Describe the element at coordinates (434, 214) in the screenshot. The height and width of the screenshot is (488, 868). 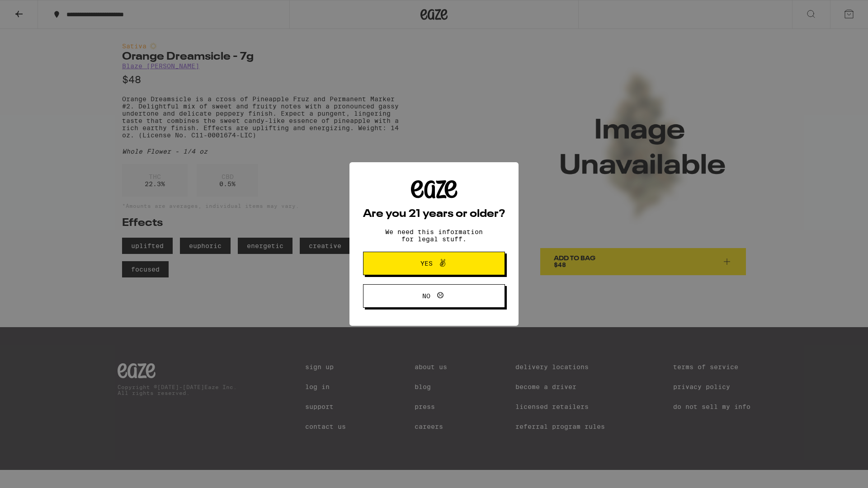
I see `h2: Are you 21 years or older?` at that location.